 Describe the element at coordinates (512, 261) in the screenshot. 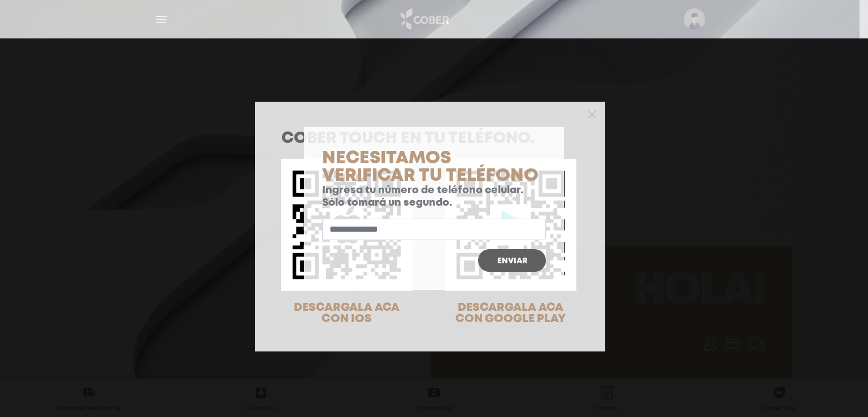

I see `span: Enviar` at that location.